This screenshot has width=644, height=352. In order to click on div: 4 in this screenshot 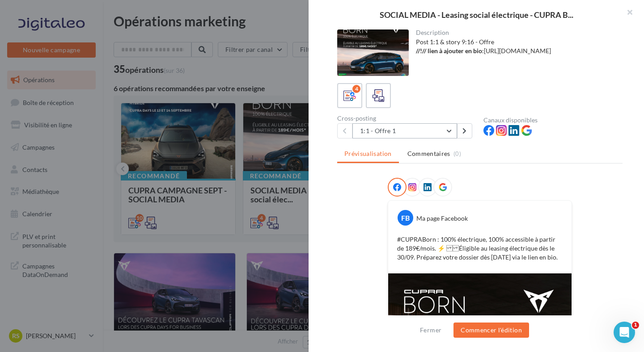, I will do `click(356, 89)`.